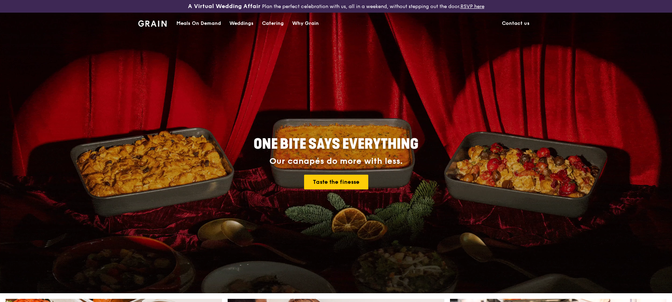 The height and width of the screenshot is (302, 672). I want to click on a: GrainGrain, so click(152, 23).